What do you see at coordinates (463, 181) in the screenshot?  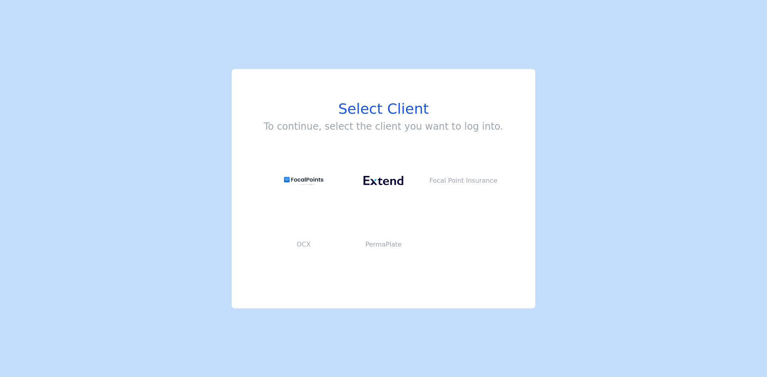 I see `p: Focal Point Insurance` at bounding box center [463, 181].